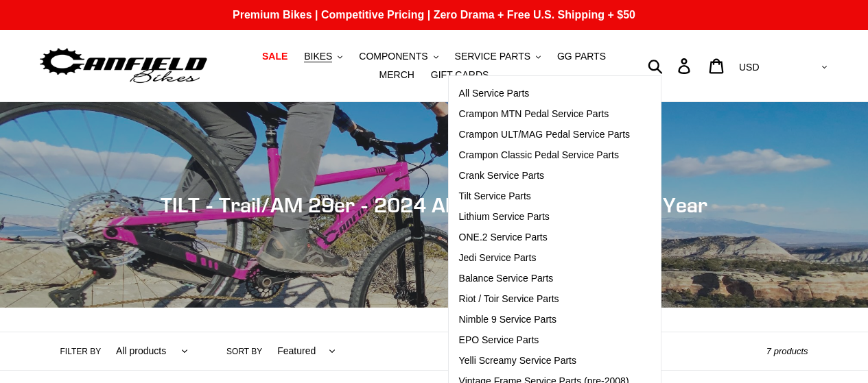 The height and width of the screenshot is (383, 868). What do you see at coordinates (545, 156) in the screenshot?
I see `a: Crampon Classic Pedal Service Parts` at bounding box center [545, 156].